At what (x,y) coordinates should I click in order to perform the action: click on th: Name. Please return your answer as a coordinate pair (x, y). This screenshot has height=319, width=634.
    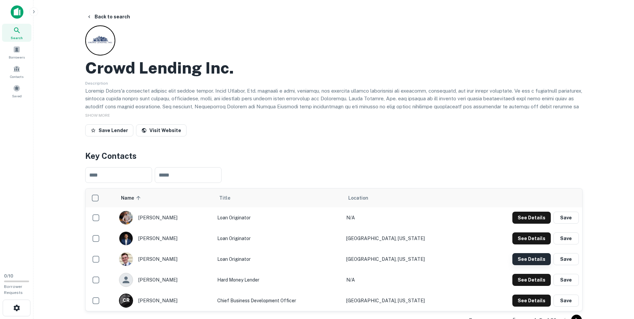
    Looking at the image, I should click on (165, 198).